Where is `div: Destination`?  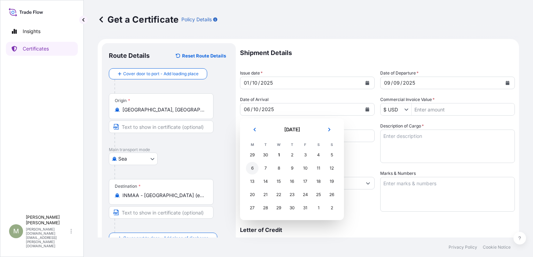
div: Destination is located at coordinates (128, 186).